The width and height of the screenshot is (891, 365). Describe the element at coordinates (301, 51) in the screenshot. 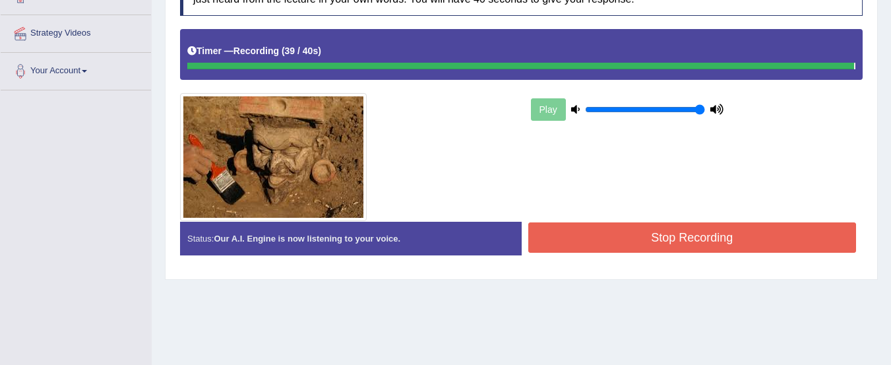

I see `b: 39 / 40s` at that location.